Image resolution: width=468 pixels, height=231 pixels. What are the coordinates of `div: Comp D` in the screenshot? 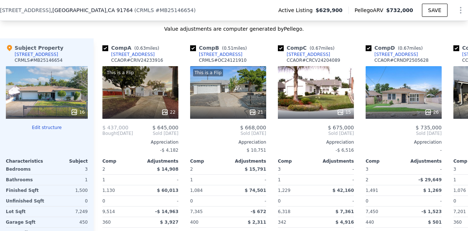 It's located at (395, 48).